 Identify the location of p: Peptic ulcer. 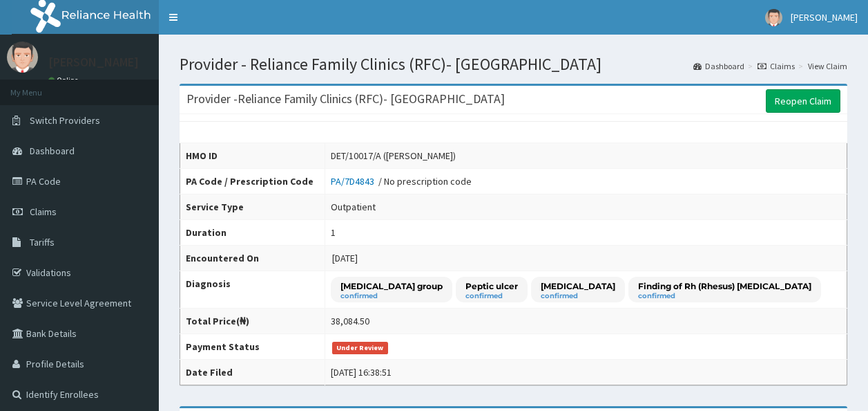
(492, 285).